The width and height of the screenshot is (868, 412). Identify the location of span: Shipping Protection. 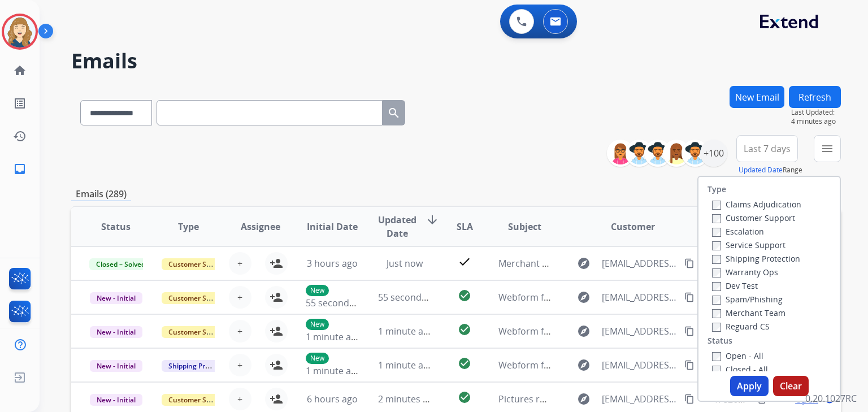
(200, 365).